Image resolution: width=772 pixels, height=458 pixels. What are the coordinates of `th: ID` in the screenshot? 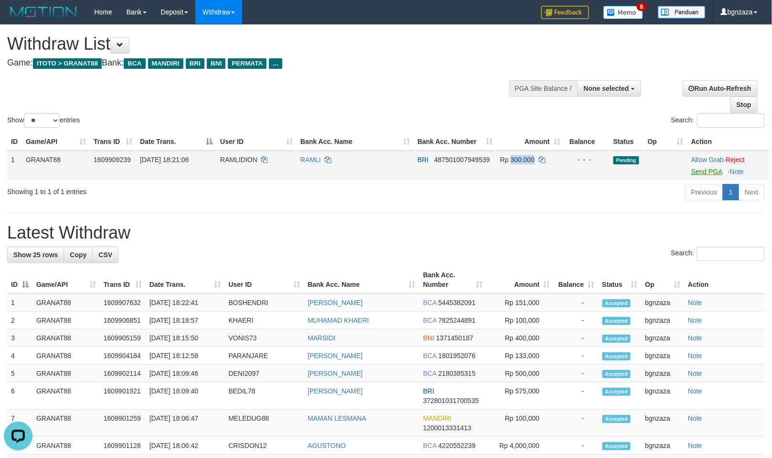 It's located at (14, 141).